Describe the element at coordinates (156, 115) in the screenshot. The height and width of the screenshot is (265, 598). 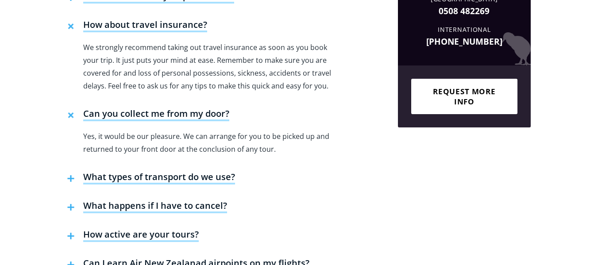
I see `h4: Can you collect me from my door?` at that location.